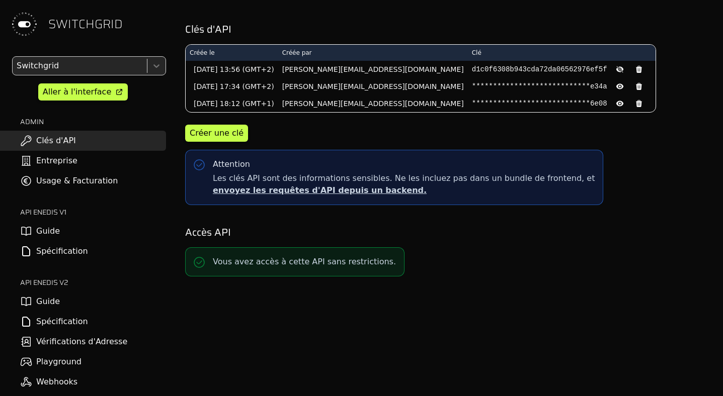 This screenshot has height=396, width=723. I want to click on span: Les clés API sont des informations sensibles. Ne les incluez pas dans un bundle de frontend, et, so click(403, 185).